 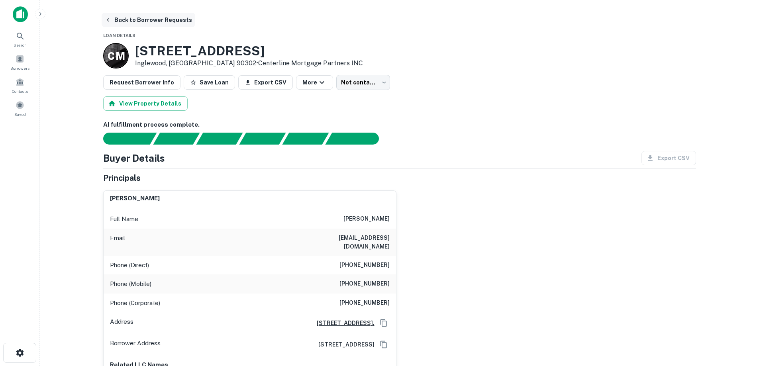 What do you see at coordinates (117, 242) in the screenshot?
I see `p: Email` at bounding box center [117, 242].